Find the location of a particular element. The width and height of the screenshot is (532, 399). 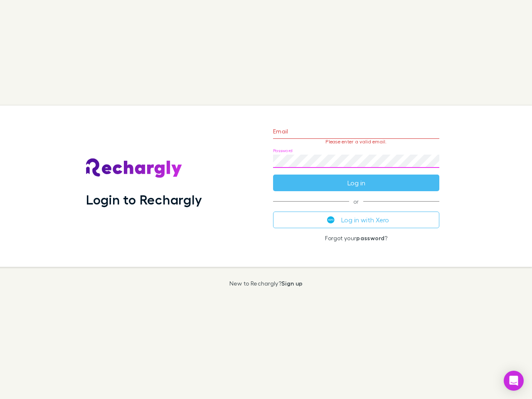

p: Forgot your ? is located at coordinates (356, 238).